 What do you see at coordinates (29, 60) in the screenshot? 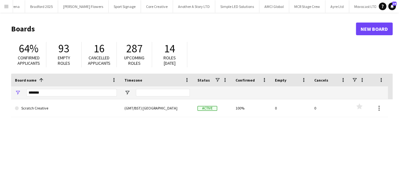
I see `span: Confirmed applicants` at bounding box center [29, 60].